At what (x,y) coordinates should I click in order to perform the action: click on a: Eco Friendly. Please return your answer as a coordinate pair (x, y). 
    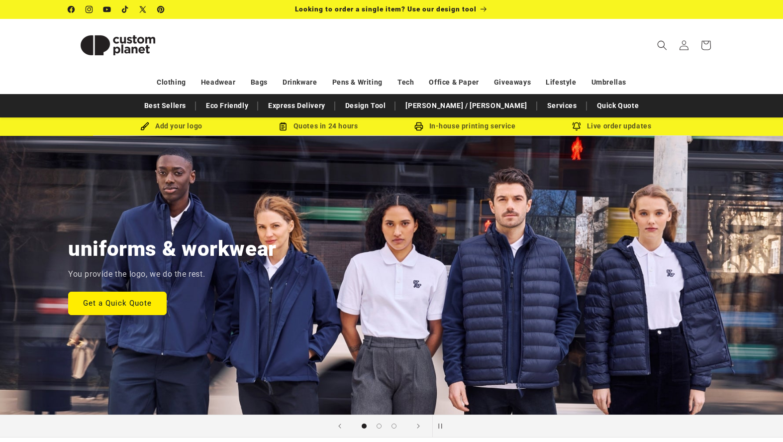
    Looking at the image, I should click on (227, 105).